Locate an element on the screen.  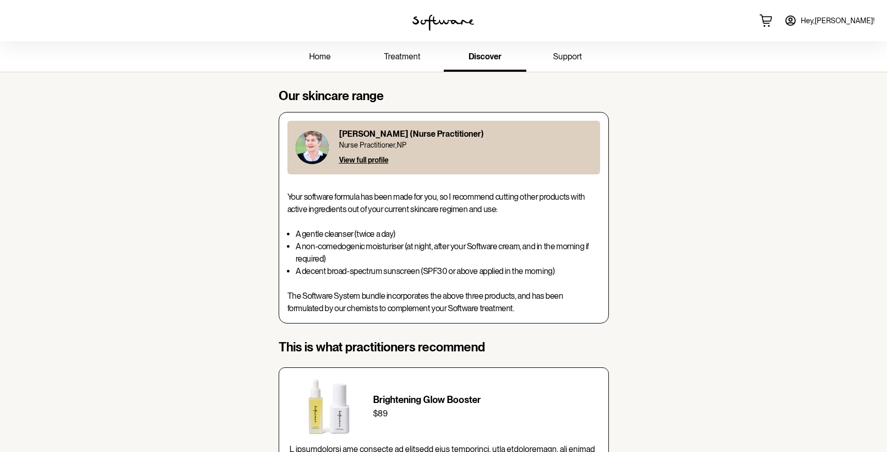
a: home is located at coordinates (320, 57).